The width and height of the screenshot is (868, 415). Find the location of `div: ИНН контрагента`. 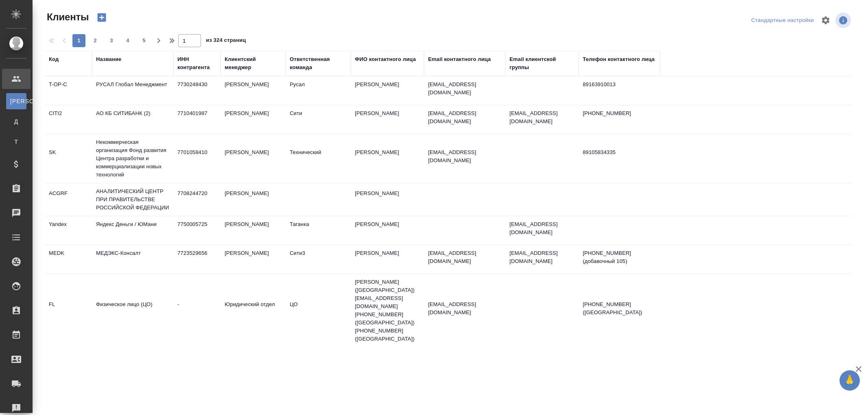

div: ИНН контрагента is located at coordinates (197, 63).